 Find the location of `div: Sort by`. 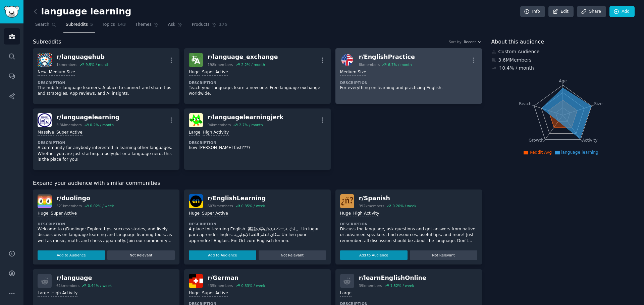

div: Sort by is located at coordinates (455, 42).